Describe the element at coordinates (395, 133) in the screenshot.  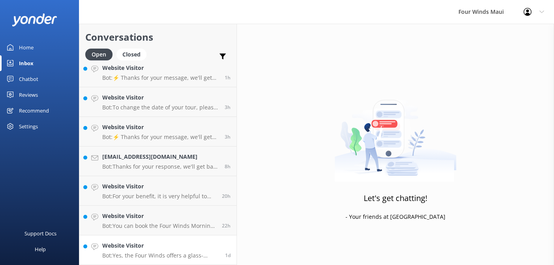
I see `img: artwork of a man stealing a conversation from at giant smartphone` at that location.